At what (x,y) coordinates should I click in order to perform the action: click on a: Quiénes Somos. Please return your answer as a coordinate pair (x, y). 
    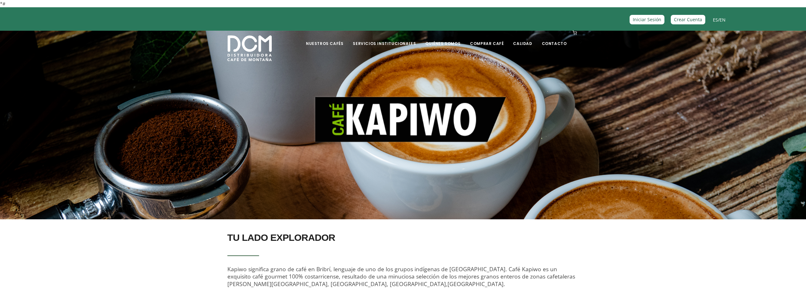
    Looking at the image, I should click on (443, 39).